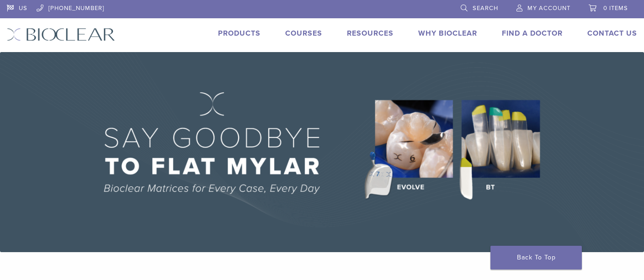 The height and width of the screenshot is (280, 644). I want to click on a: Why Bioclear, so click(448, 33).